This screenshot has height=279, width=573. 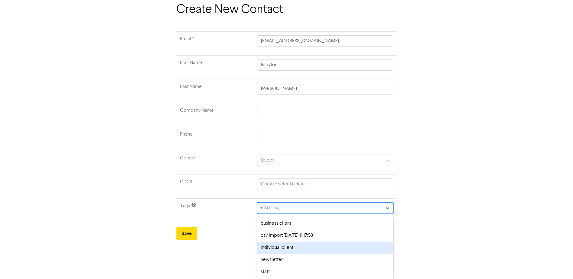 I want to click on td: Tags, so click(x=215, y=211).